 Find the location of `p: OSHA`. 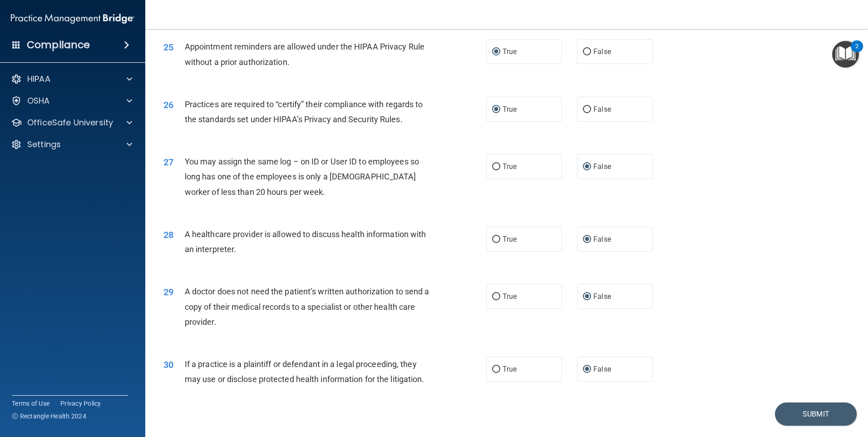

p: OSHA is located at coordinates (38, 101).